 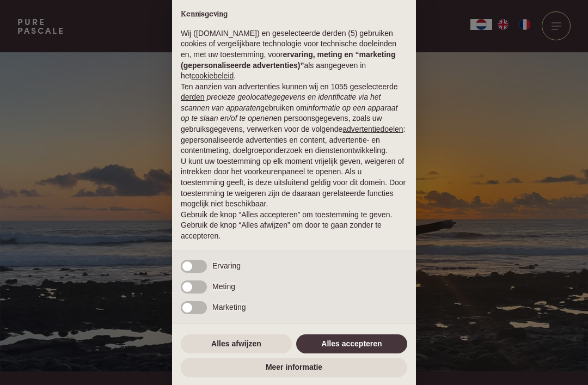 I want to click on a: cookiebeleid, so click(x=212, y=76).